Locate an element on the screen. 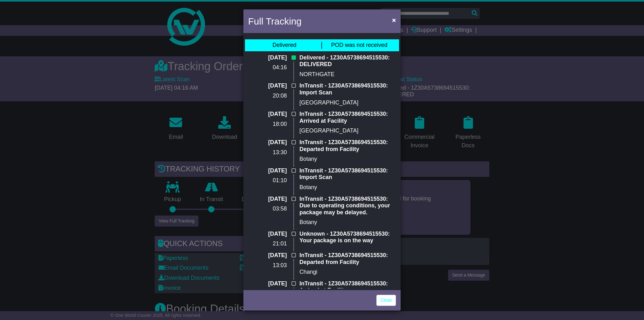 Image resolution: width=644 pixels, height=320 pixels. p: InTransit - 1Z30A5738694515530: Due to operating conditions, your package may be delayed. is located at coordinates (348, 206).